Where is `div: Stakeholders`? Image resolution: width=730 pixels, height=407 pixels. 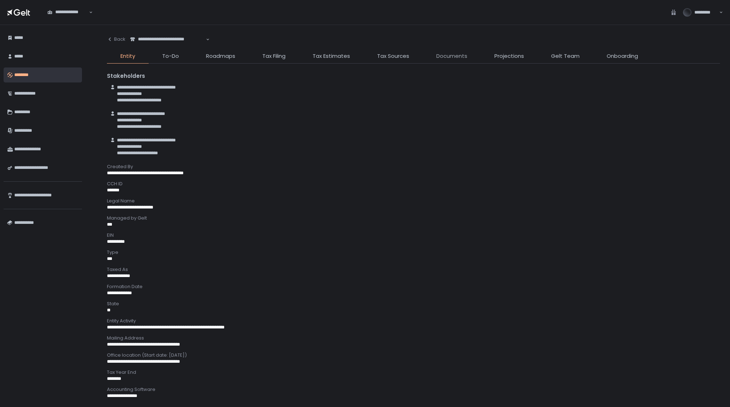 div: Stakeholders is located at coordinates (414, 76).